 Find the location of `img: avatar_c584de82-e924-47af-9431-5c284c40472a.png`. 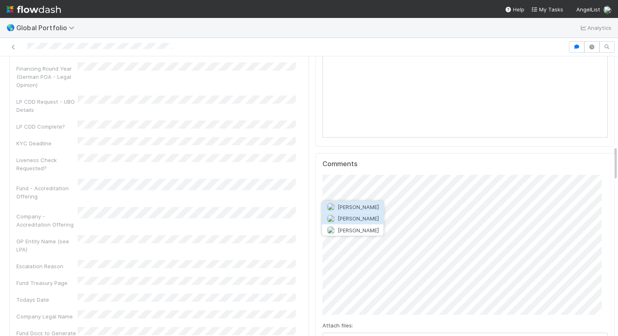

img: avatar_c584de82-e924-47af-9431-5c284c40472a.png is located at coordinates (607, 10).